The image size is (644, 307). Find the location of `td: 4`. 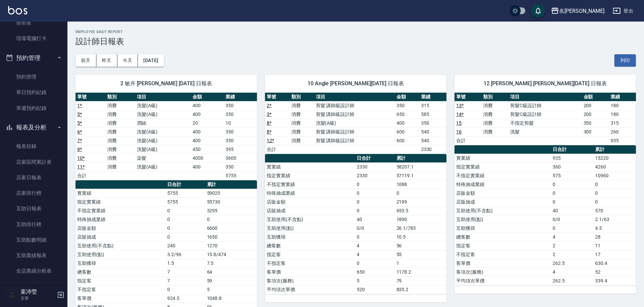

td: 4 is located at coordinates (572, 272).